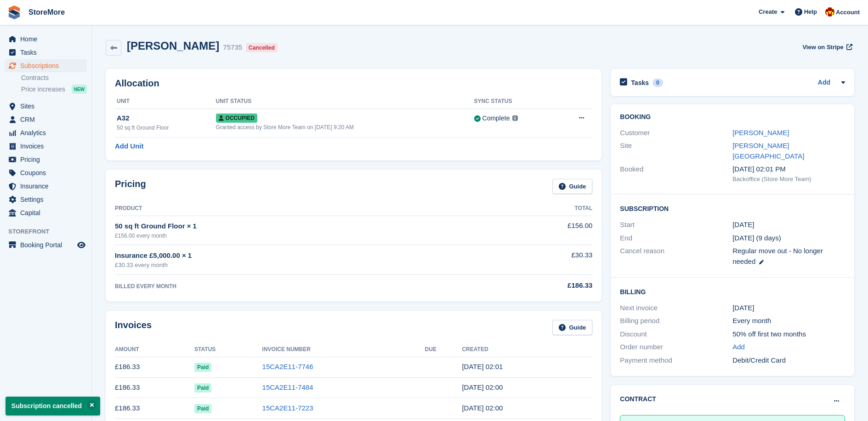 The image size is (868, 421). Describe the element at coordinates (47, 133) in the screenshot. I see `span: Analytics` at that location.